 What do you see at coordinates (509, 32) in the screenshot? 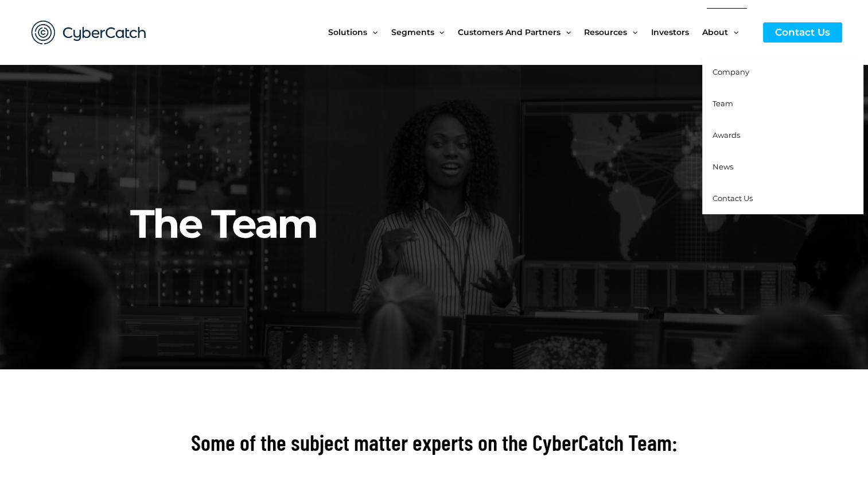
I see `span: Customers and Partners` at bounding box center [509, 32].